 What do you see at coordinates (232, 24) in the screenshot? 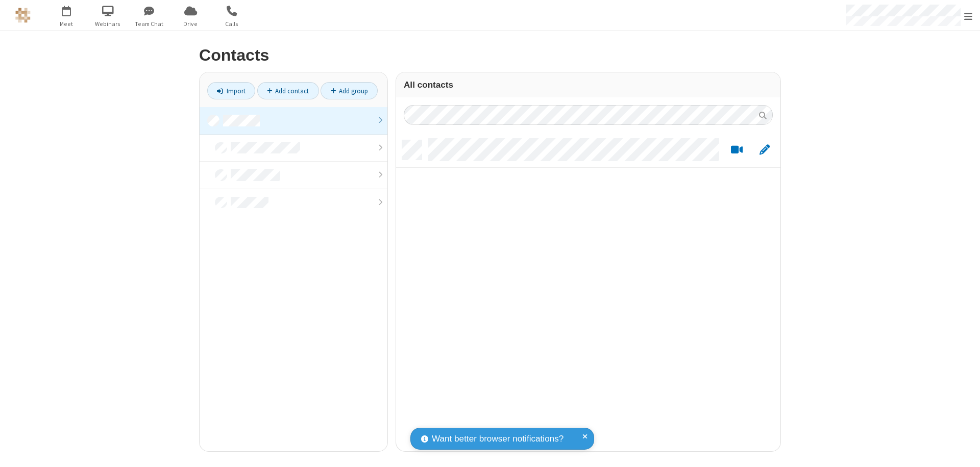
I see `span: Calls` at bounding box center [232, 24].